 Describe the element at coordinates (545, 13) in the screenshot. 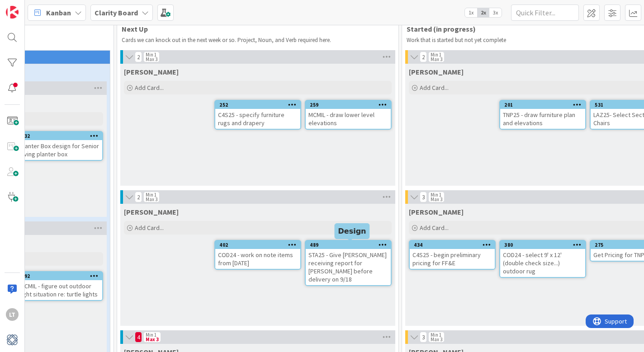

I see `input: Quick Filter...` at that location.